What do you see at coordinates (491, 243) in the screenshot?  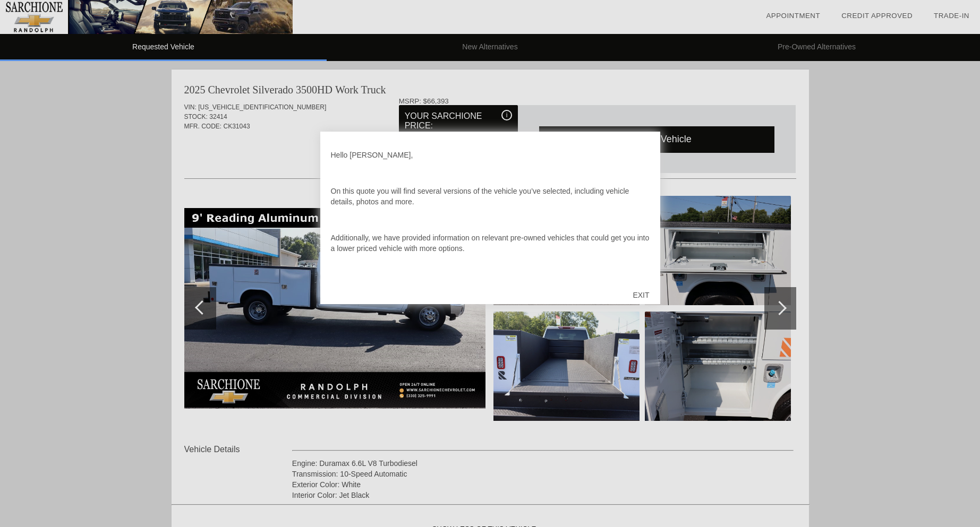 I see `p: Additionally, we have provided information on relevant pre-owned vehicles that could get you into...` at bounding box center [491, 243].